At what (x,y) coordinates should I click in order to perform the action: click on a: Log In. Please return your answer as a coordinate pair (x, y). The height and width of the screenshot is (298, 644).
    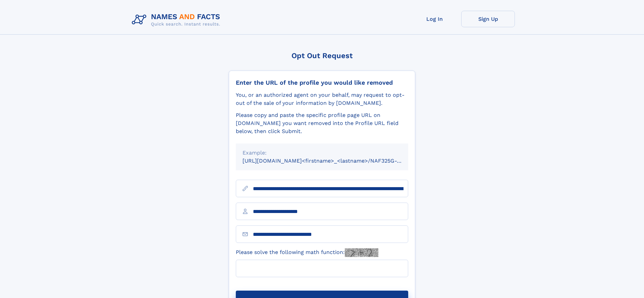
    Looking at the image, I should click on (434, 19).